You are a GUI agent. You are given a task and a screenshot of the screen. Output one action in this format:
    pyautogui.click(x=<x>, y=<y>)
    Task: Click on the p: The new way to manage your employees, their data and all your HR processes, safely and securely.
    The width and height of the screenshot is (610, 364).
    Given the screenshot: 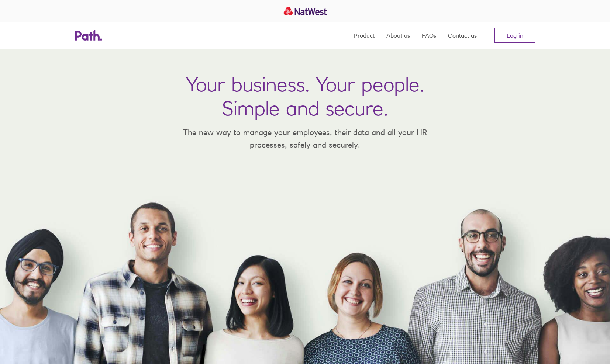 What is the action you would take?
    pyautogui.click(x=305, y=138)
    